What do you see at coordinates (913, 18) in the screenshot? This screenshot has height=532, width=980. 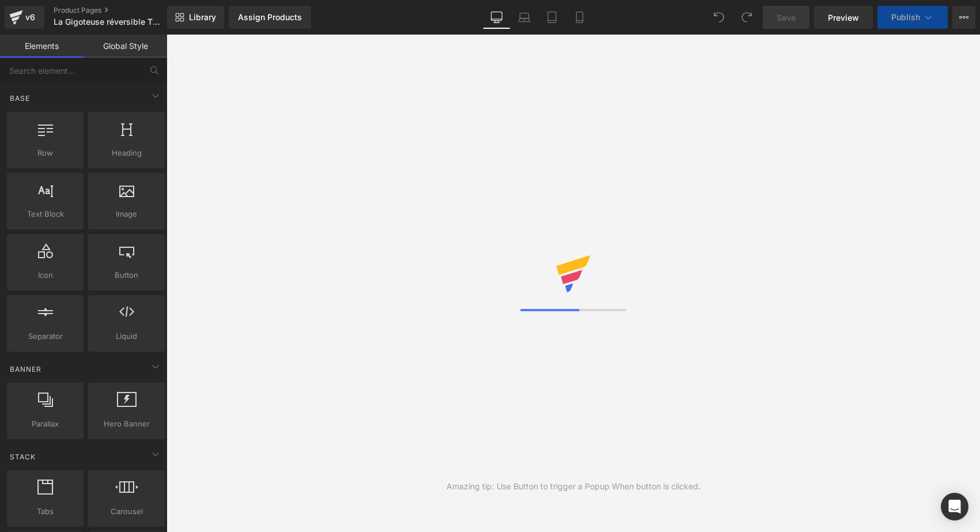 I see `button: Publish` at bounding box center [913, 18].